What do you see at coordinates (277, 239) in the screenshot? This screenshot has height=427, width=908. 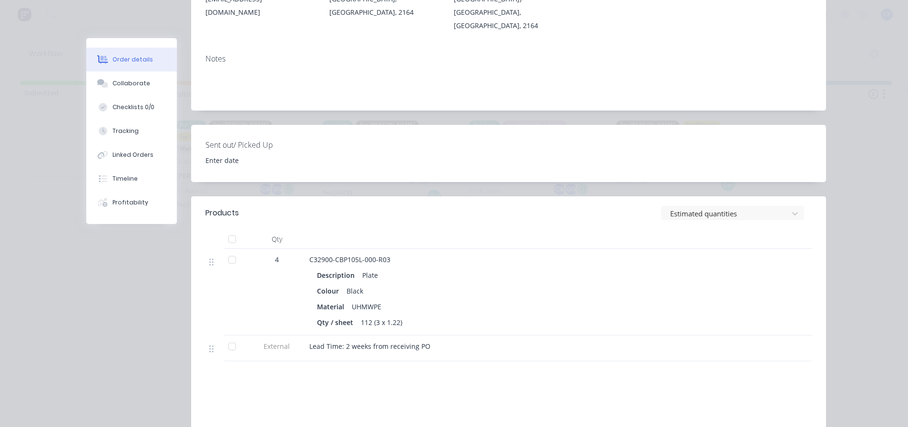 I see `div: Qty` at bounding box center [277, 239].